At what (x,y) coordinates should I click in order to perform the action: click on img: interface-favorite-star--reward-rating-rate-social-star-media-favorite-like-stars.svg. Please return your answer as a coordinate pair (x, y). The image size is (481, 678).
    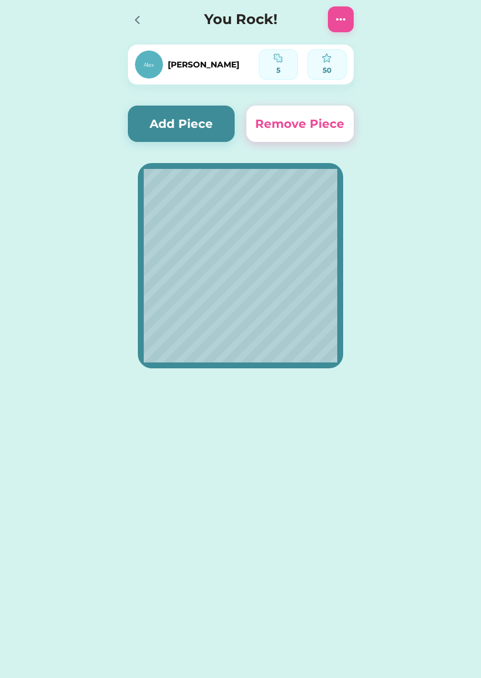
    Looking at the image, I should click on (327, 58).